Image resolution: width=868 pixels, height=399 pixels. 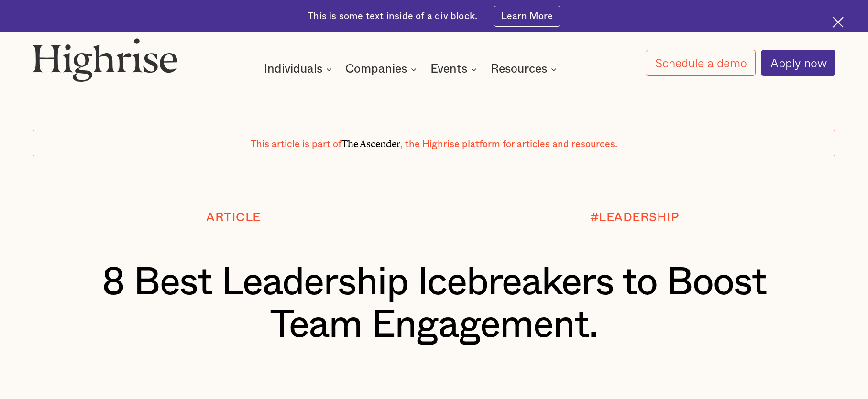 I want to click on div: Article, so click(x=233, y=217).